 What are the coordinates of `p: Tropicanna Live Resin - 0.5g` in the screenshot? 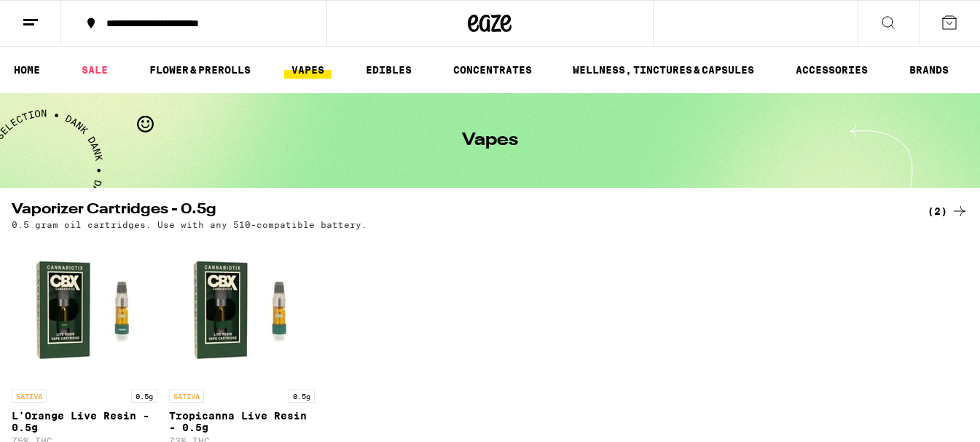 It's located at (242, 422).